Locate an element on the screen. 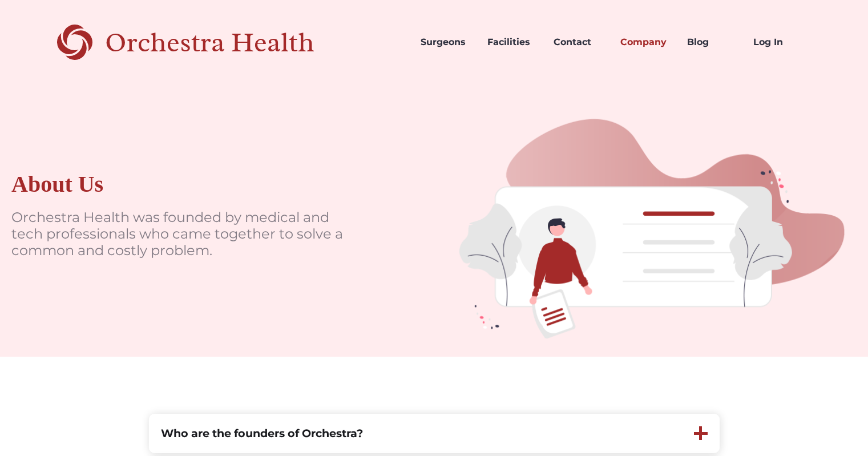 This screenshot has width=868, height=456. a: Contact is located at coordinates (577, 42).